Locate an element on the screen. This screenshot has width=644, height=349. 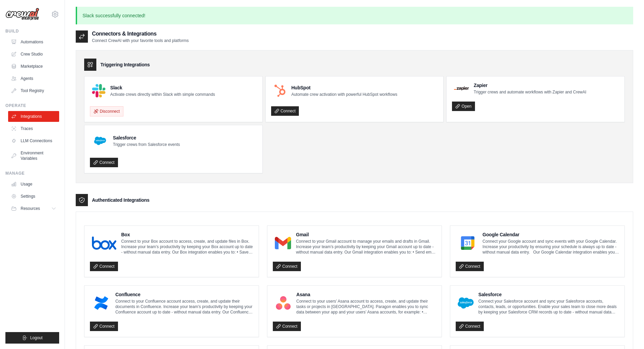
p: Connect your Google account and sync events with your Google Calendar. Increase your productivity... is located at coordinates (551, 247).